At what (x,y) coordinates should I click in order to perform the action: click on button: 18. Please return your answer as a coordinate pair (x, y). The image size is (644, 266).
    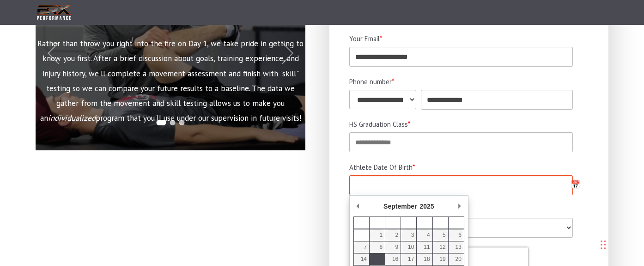
    Looking at the image, I should click on (424, 259).